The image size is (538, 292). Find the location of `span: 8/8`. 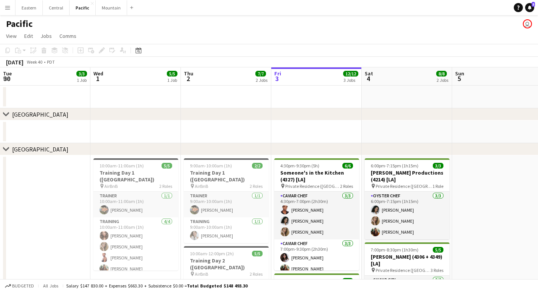

span: 8/8 is located at coordinates (441, 73).